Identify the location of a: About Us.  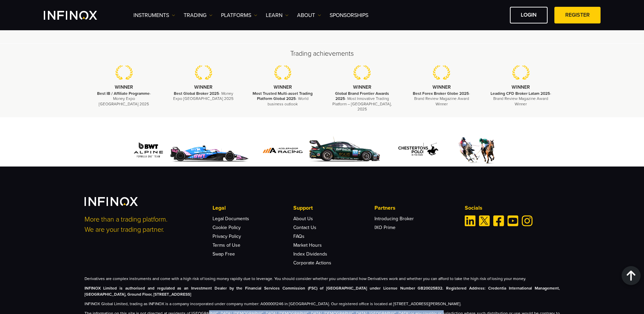
(303, 218).